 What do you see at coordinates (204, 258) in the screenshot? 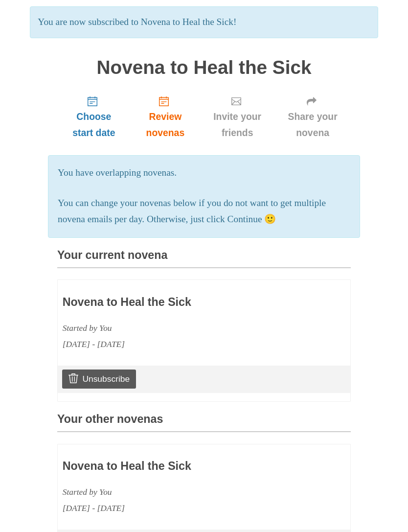
I see `h3: Your current novena` at bounding box center [204, 258].